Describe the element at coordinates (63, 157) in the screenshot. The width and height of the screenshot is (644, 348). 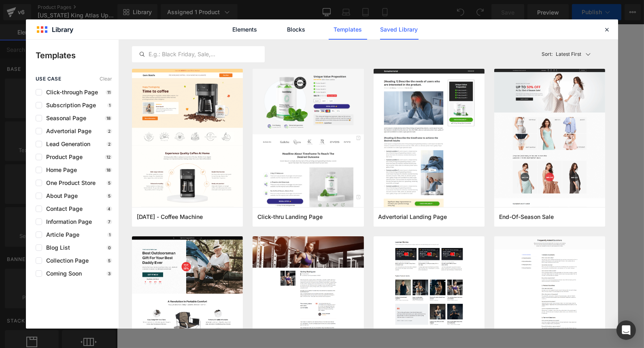
I see `span: Product Page` at that location.